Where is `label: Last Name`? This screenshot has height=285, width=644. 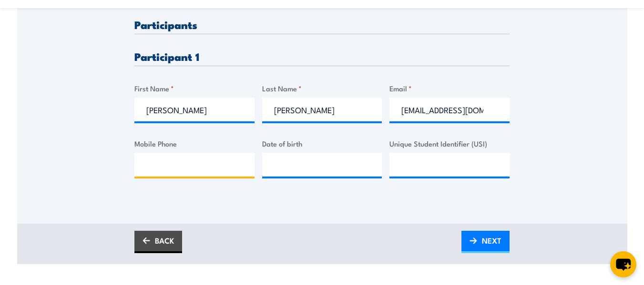 label: Last Name is located at coordinates (322, 88).